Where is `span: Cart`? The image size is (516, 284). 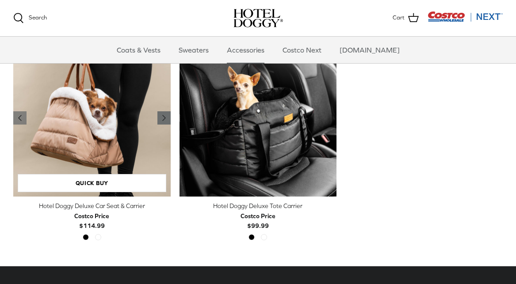
span: Cart is located at coordinates (398, 18).